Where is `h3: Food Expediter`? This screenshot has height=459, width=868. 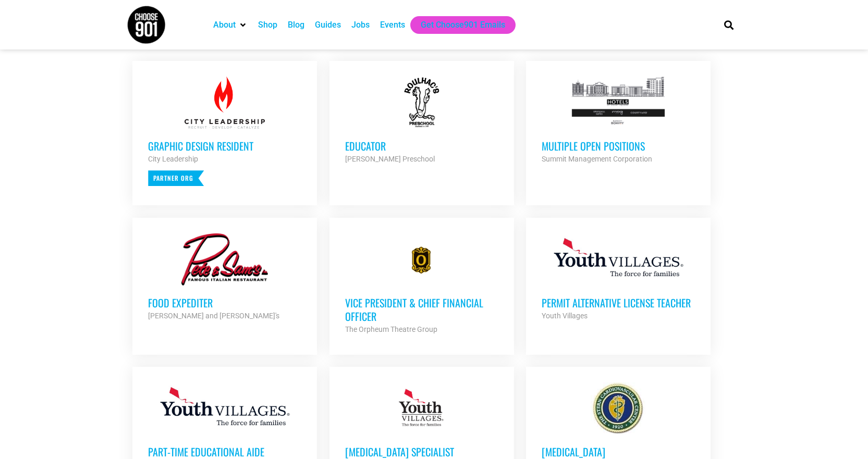
h3: Food Expediter is located at coordinates (224, 303).